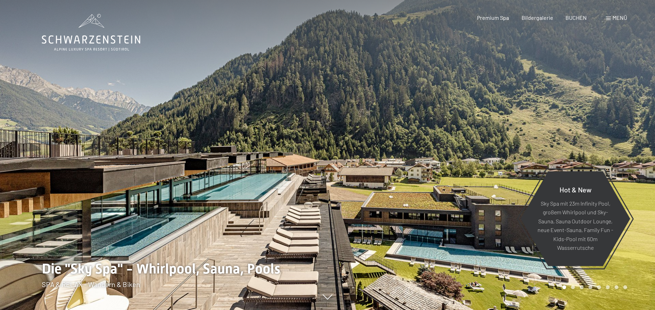  What do you see at coordinates (625, 287) in the screenshot?
I see `div: Carousel Page 8` at bounding box center [625, 287].